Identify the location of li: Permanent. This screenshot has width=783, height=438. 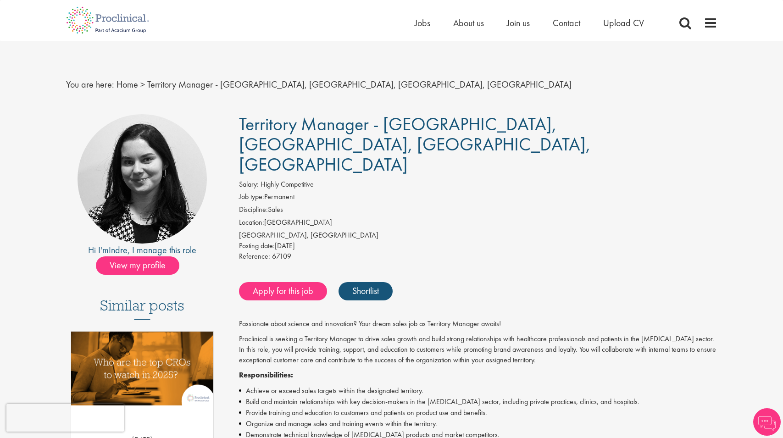
(478, 198).